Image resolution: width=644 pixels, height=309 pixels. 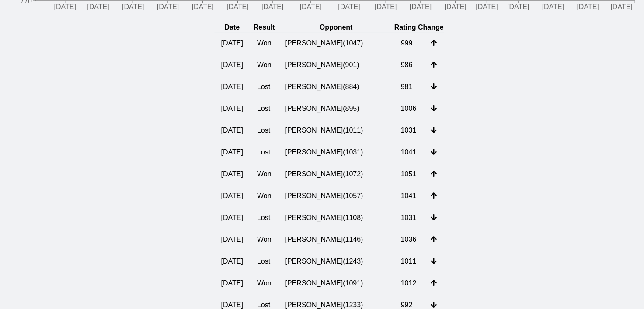 What do you see at coordinates (409, 43) in the screenshot?
I see `td: 999` at bounding box center [409, 43].